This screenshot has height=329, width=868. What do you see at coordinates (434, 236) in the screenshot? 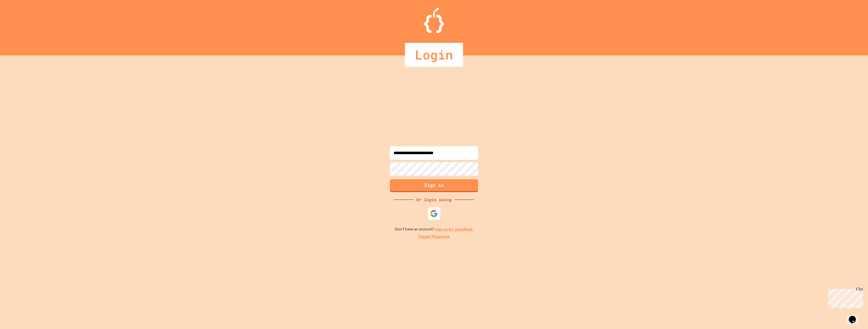
I see `a: Forgot Password` at bounding box center [434, 236].